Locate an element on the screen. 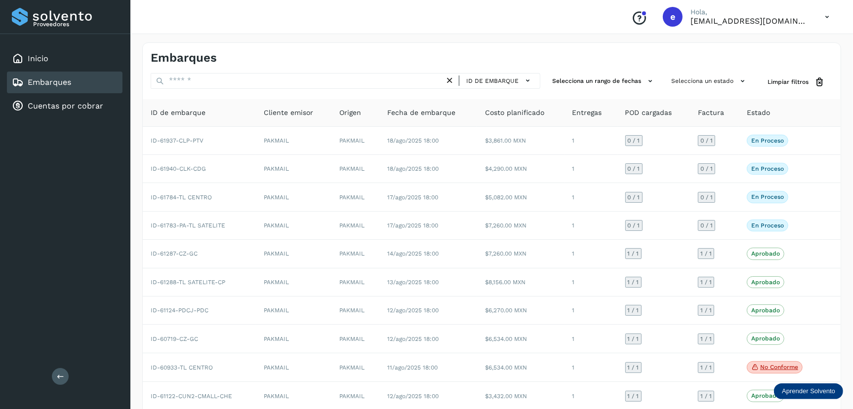  div: Inicio is located at coordinates (65, 59).